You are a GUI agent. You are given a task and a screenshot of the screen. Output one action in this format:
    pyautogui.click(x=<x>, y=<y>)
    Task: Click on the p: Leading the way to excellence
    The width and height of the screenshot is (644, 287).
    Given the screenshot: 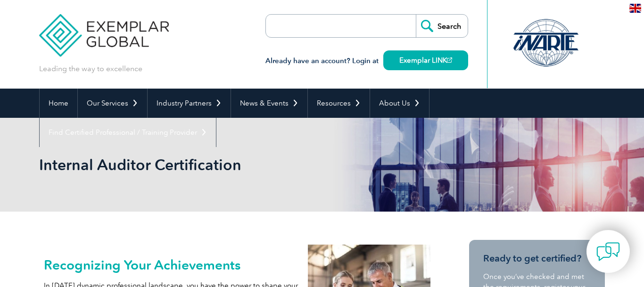 What is the action you would take?
    pyautogui.click(x=91, y=69)
    